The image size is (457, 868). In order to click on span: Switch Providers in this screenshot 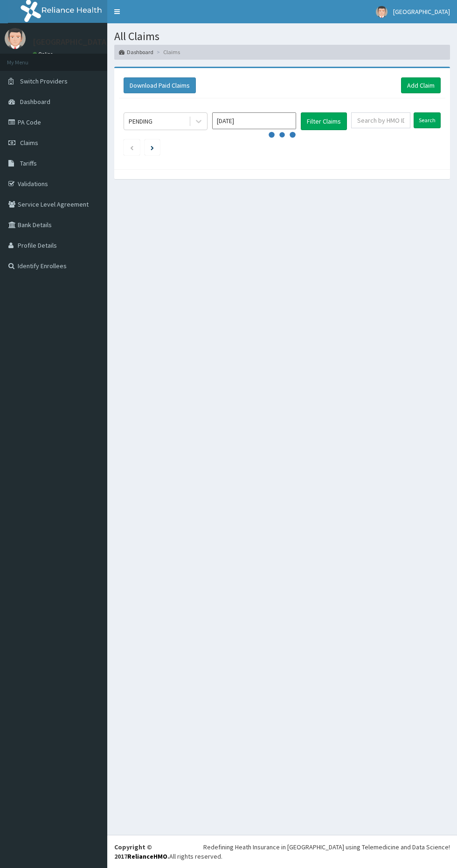, I will do `click(44, 81)`.